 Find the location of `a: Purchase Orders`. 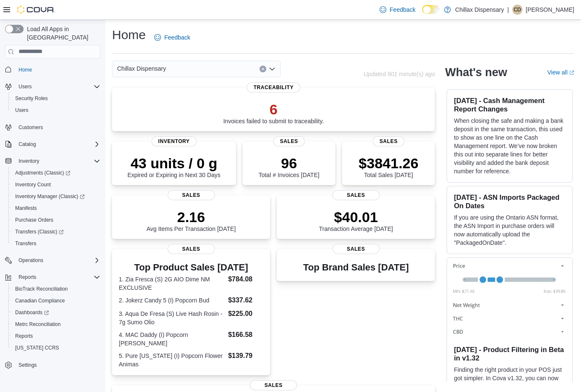

a: Purchase Orders is located at coordinates (34, 220).